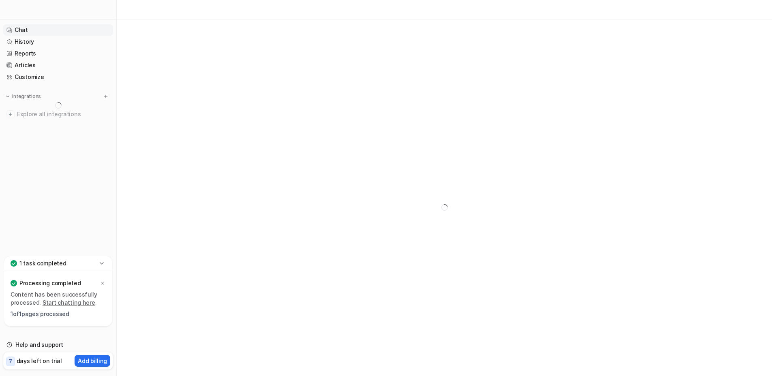  I want to click on img: explore all integrations, so click(11, 114).